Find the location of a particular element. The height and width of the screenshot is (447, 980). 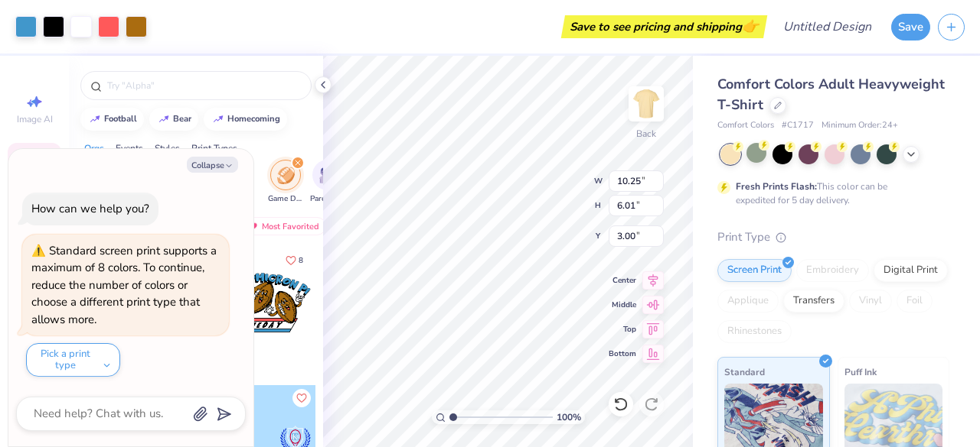

div: Save to see pricing and shipping is located at coordinates (664, 27).